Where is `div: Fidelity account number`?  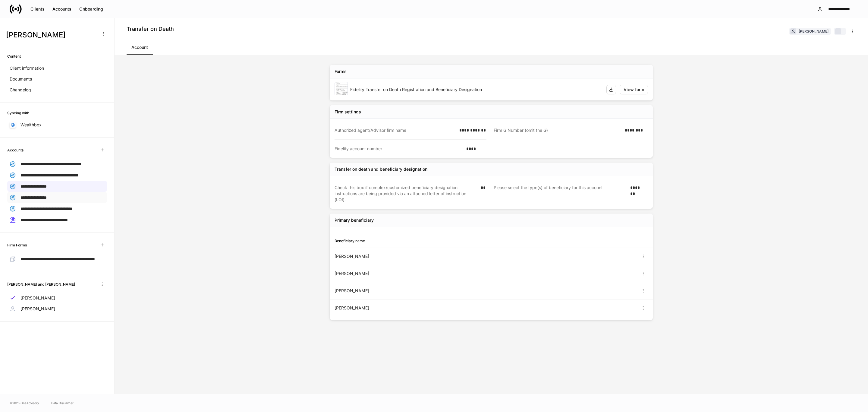 div: Fidelity account number is located at coordinates (399, 148).